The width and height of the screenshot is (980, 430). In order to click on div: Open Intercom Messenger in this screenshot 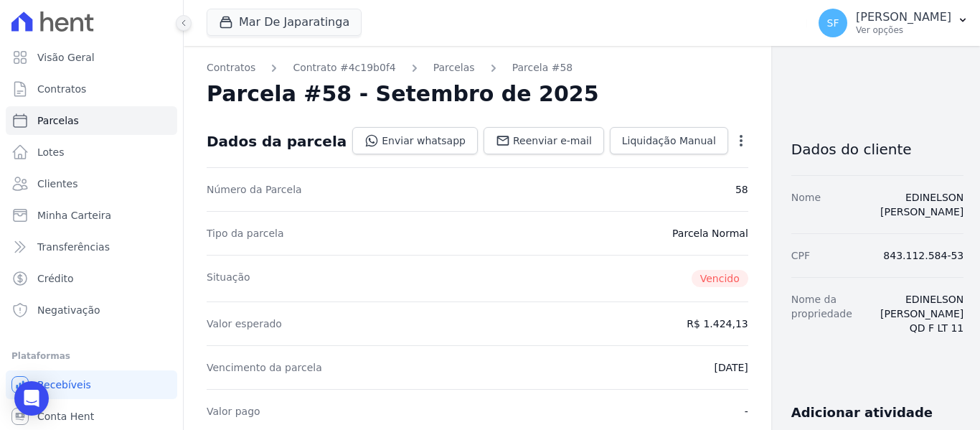, I will do `click(32, 399)`.